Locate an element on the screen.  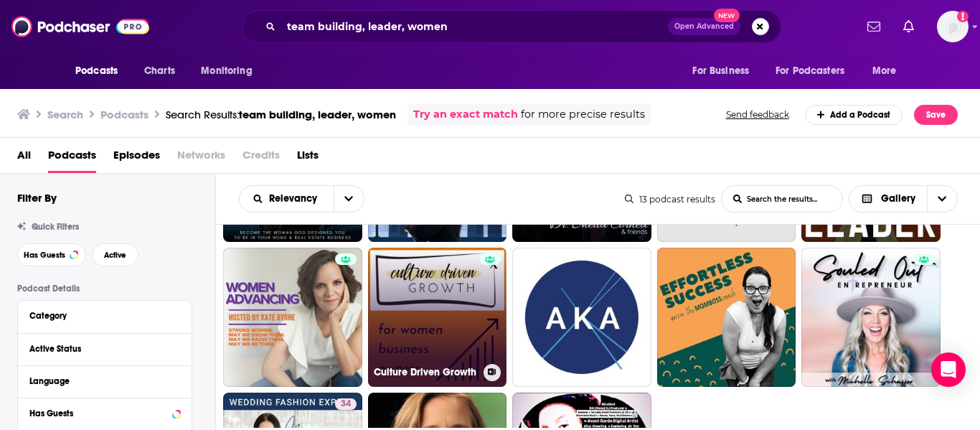
h2: Choose View is located at coordinates (903, 199).